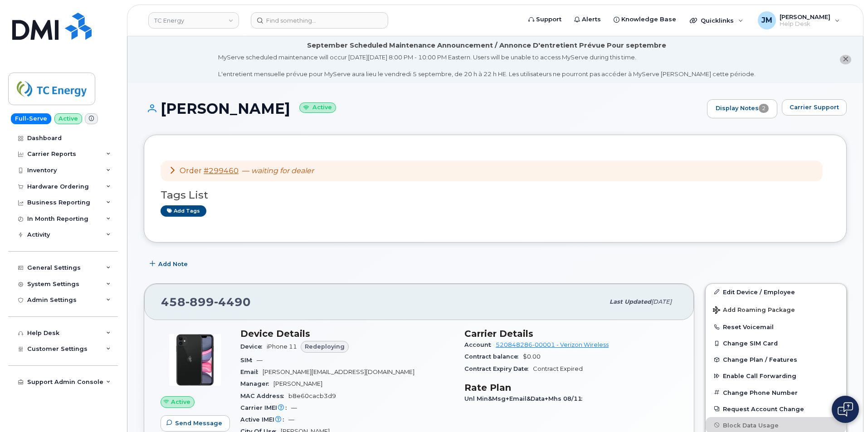  Describe the element at coordinates (256, 384) in the screenshot. I see `span: Manager` at that location.